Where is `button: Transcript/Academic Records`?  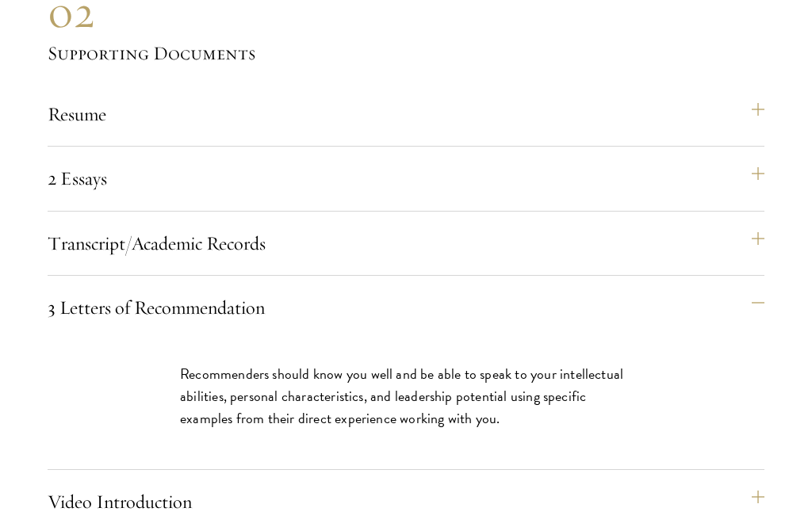
button: Transcript/Academic Records is located at coordinates (406, 243).